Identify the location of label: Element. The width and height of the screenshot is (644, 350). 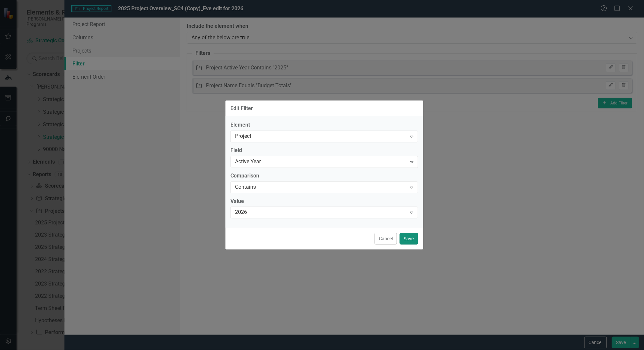
(324, 125).